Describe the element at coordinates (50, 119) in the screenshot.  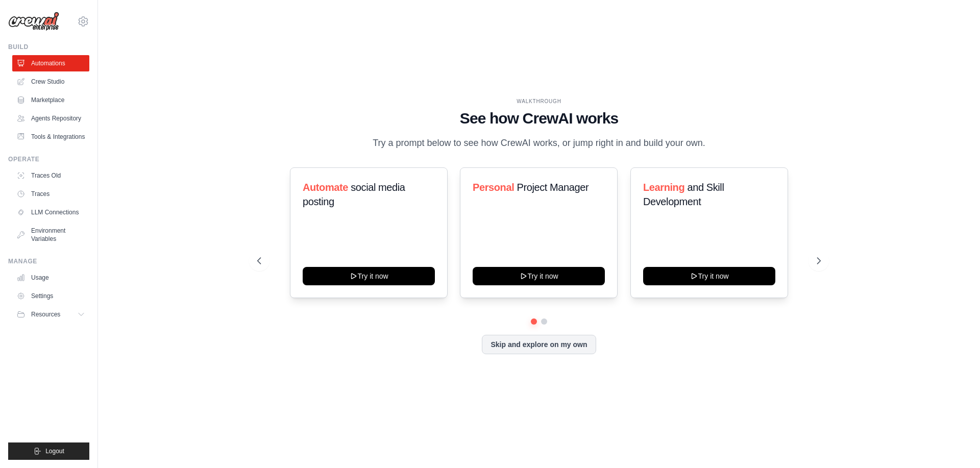
I see `a: Agents Repository` at that location.